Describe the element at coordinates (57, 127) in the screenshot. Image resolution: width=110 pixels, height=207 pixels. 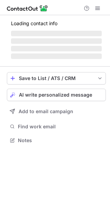
I see `button: Find work email` at that location.